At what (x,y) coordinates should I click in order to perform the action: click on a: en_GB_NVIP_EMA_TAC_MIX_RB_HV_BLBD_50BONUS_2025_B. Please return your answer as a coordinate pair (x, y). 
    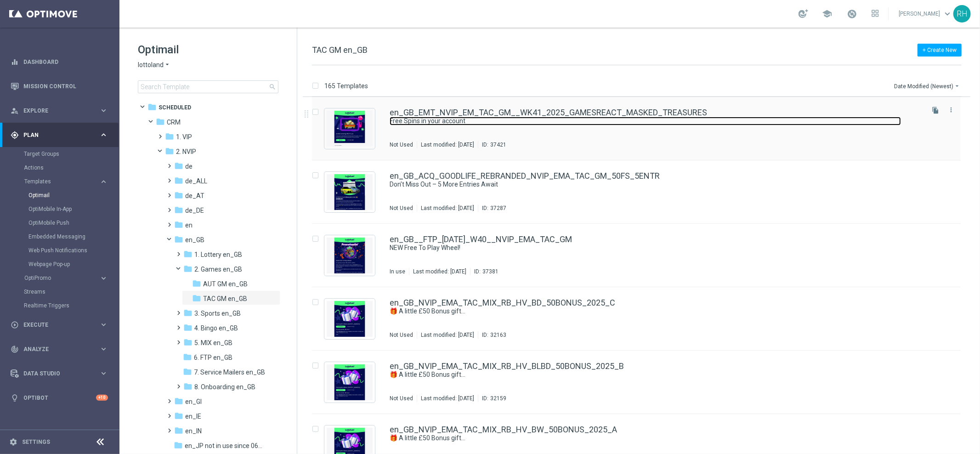
    Looking at the image, I should click on (507, 367).